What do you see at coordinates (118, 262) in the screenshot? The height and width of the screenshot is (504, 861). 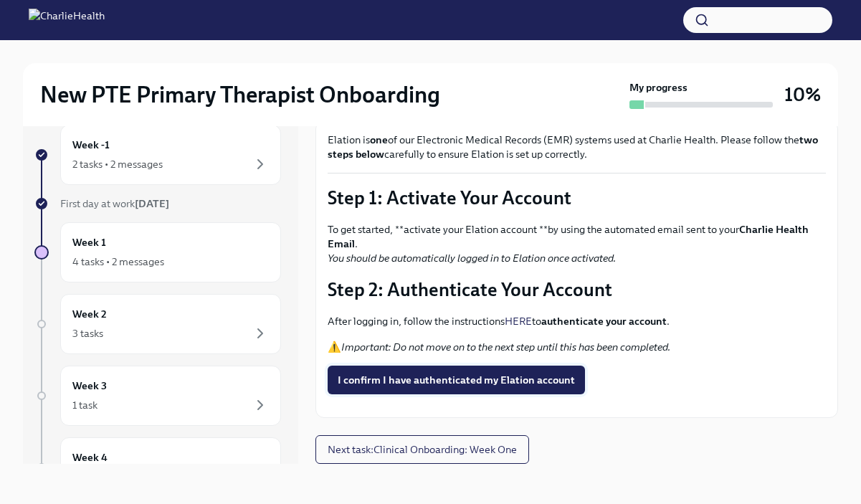 I see `div: 4 tasks • 2 messages` at bounding box center [118, 262].